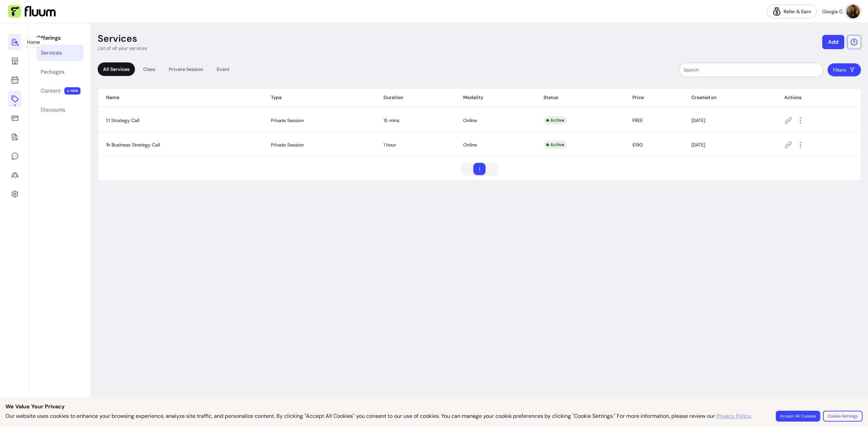 The image size is (868, 427). I want to click on a: Services, so click(60, 53).